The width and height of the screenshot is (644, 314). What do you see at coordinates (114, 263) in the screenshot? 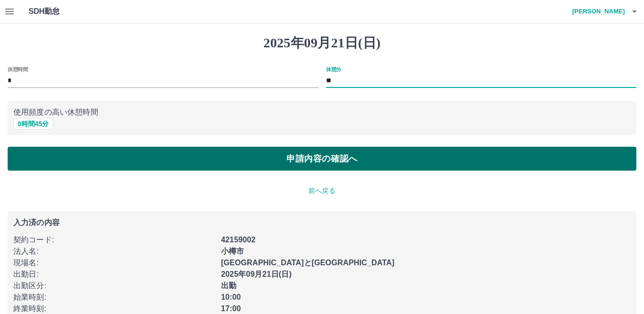
I see `p: 現場名 :` at bounding box center [114, 263].